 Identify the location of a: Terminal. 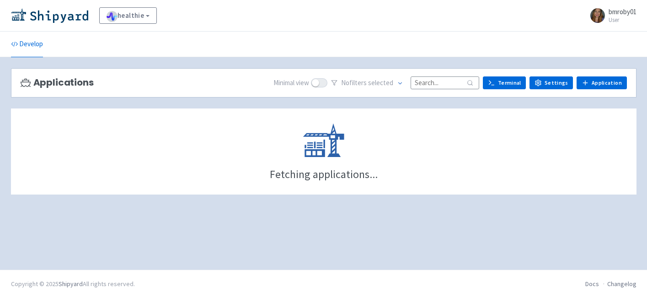
(504, 83).